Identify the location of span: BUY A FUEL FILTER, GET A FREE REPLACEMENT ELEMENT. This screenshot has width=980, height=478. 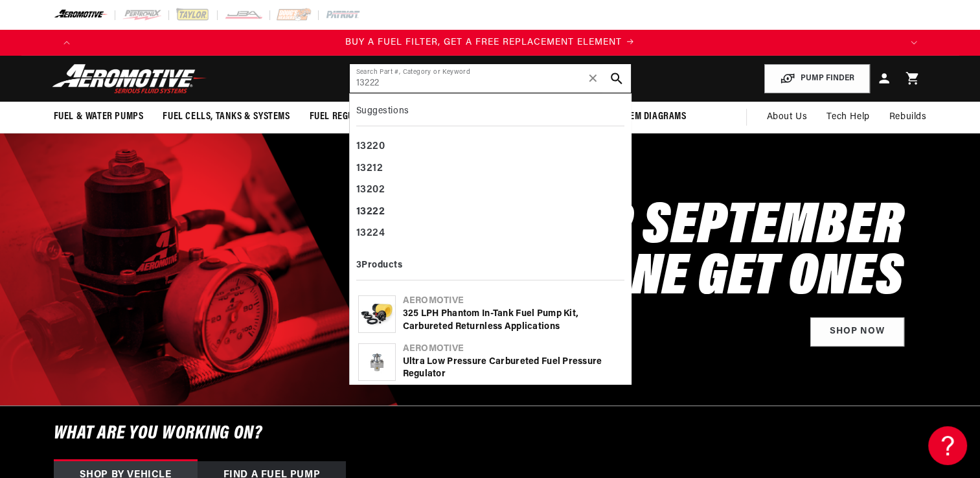
(483, 42).